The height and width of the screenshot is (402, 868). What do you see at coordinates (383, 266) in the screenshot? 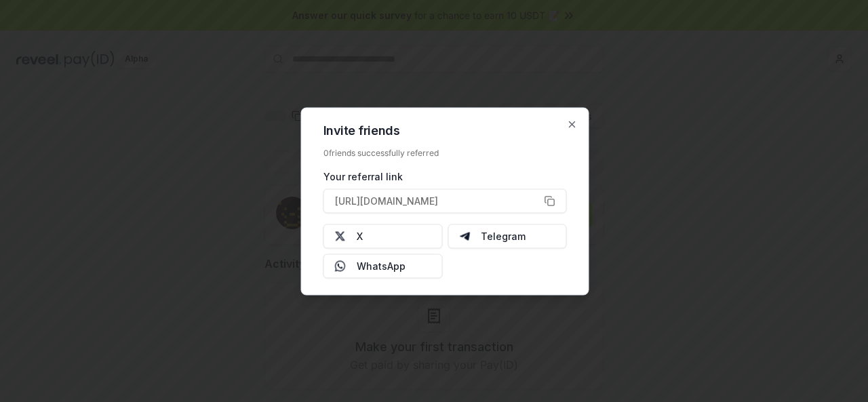
I see `button: WhatsApp` at bounding box center [383, 266].